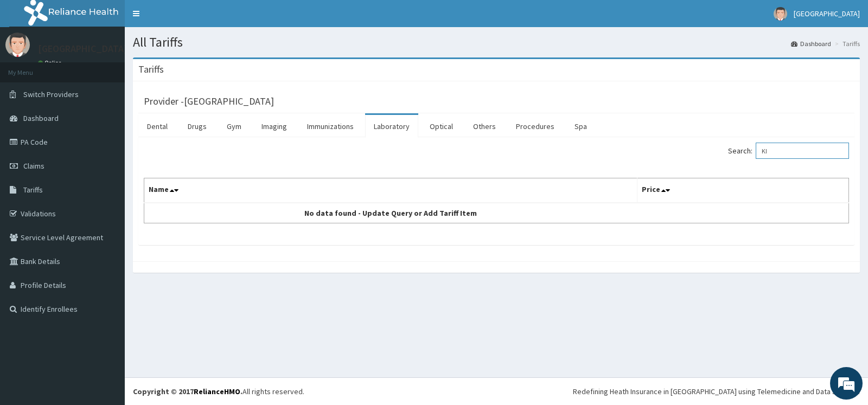  I want to click on a: Online, so click(51, 63).